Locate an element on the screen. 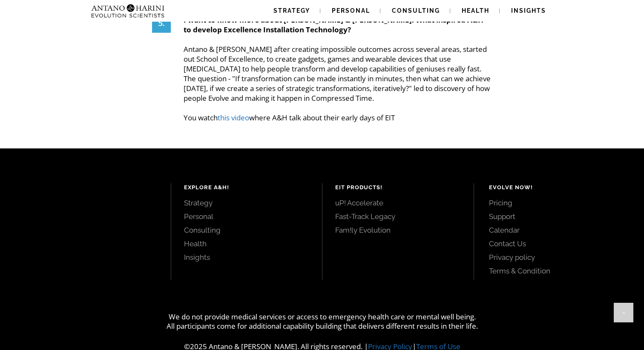 Image resolution: width=644 pixels, height=350 pixels. a: Terms & Condition is located at coordinates (557, 271).